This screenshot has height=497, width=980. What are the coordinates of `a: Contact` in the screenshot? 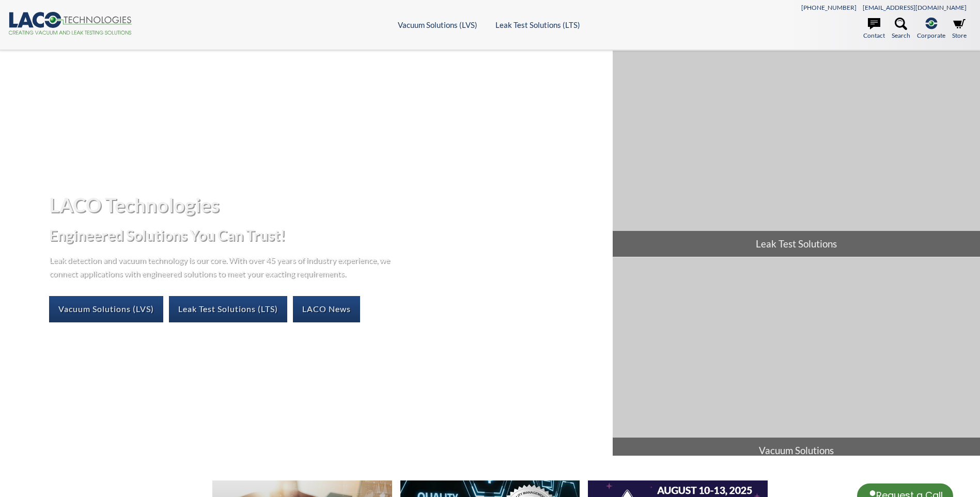 It's located at (874, 29).